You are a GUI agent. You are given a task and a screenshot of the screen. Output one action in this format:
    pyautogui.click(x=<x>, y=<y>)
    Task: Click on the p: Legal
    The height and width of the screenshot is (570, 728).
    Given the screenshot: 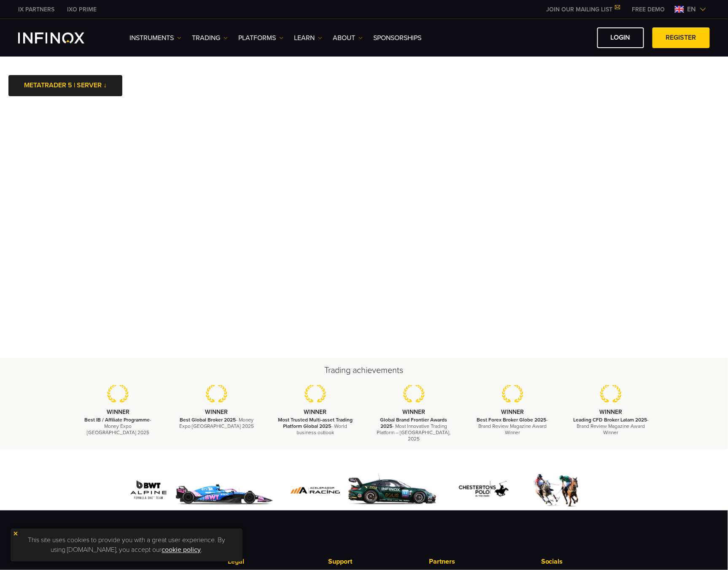 What is the action you would take?
    pyautogui.click(x=278, y=562)
    